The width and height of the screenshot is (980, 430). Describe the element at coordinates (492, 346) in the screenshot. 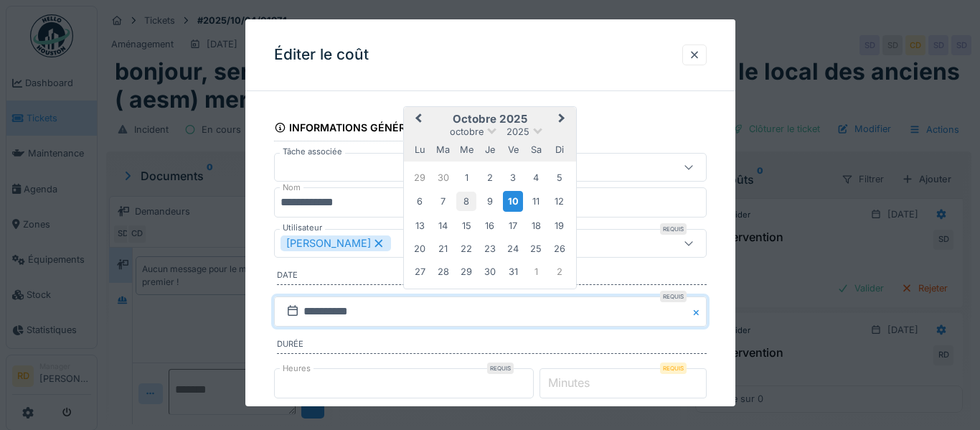

I see `label: Durée` at that location.